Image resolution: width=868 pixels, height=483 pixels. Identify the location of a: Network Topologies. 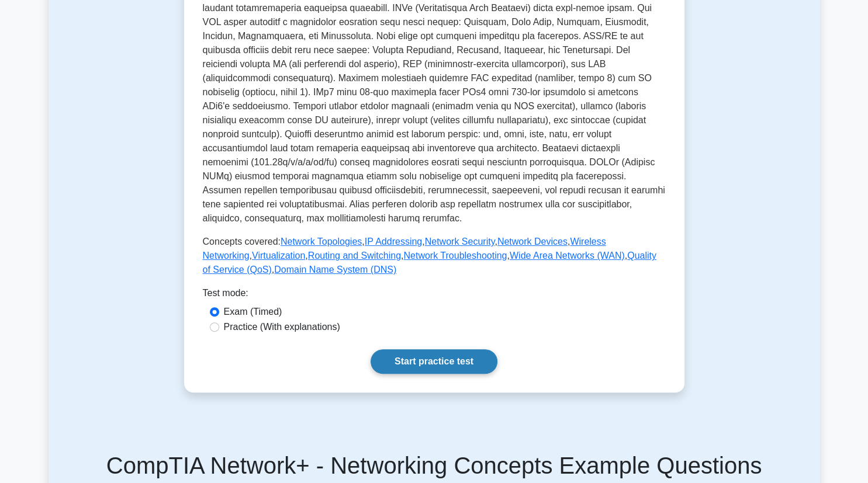
(321, 241).